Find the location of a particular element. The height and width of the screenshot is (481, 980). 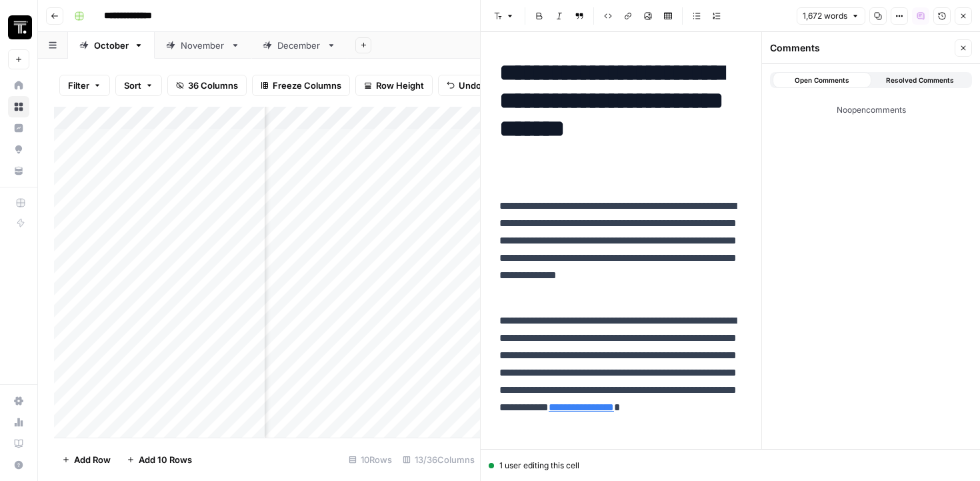

a: Settings is located at coordinates (19, 401).